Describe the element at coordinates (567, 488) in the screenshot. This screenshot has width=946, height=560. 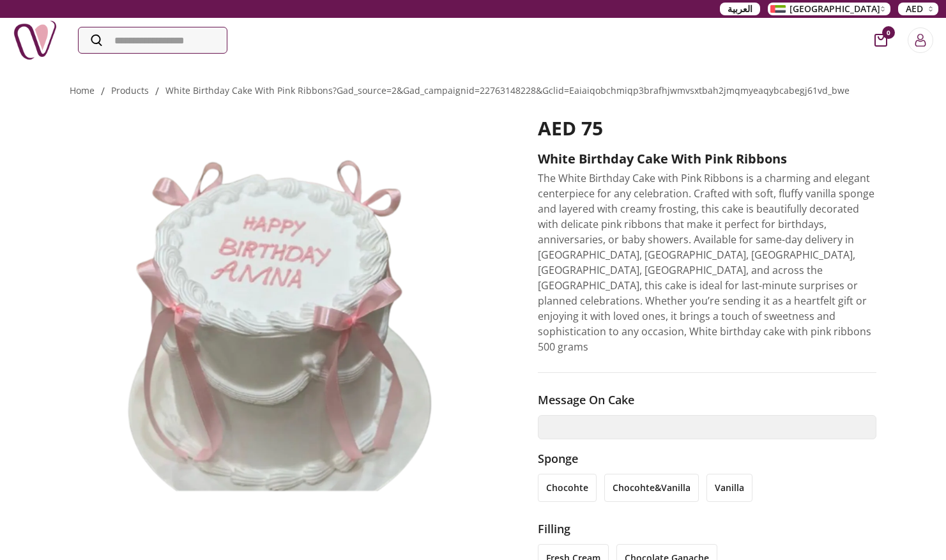
I see `li: chocohte` at that location.